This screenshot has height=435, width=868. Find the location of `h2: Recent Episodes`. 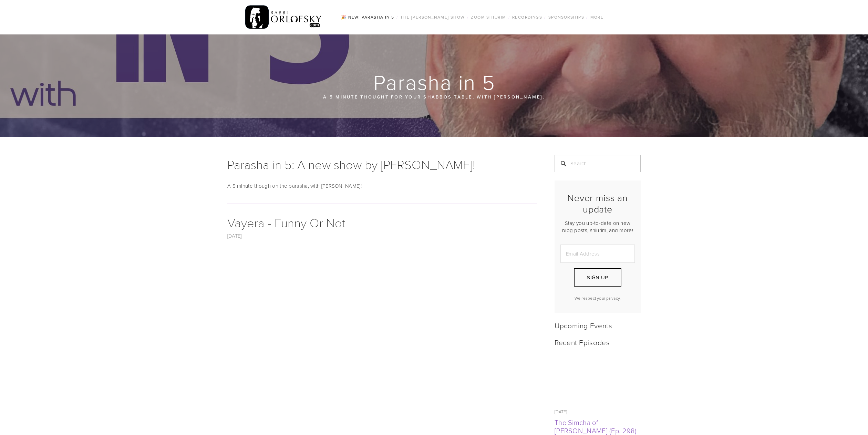

h2: Recent Episodes is located at coordinates (597, 342).